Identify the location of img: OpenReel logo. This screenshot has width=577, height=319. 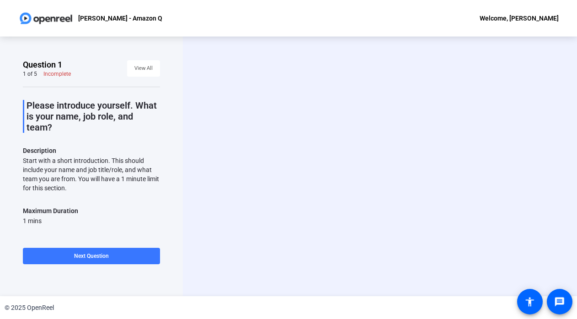
(46, 18).